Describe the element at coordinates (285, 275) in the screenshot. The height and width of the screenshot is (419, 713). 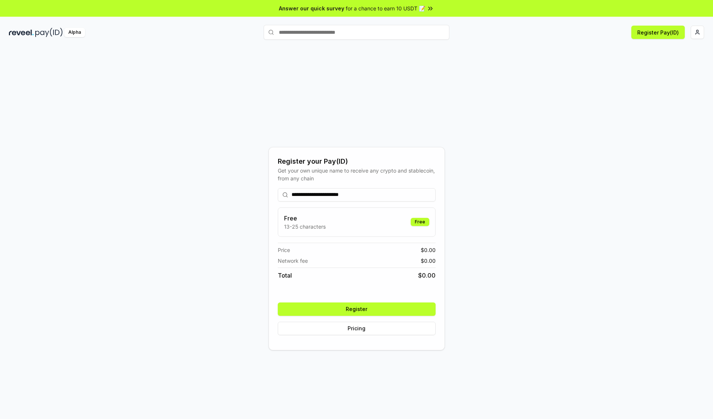
I see `span: Total` at that location.